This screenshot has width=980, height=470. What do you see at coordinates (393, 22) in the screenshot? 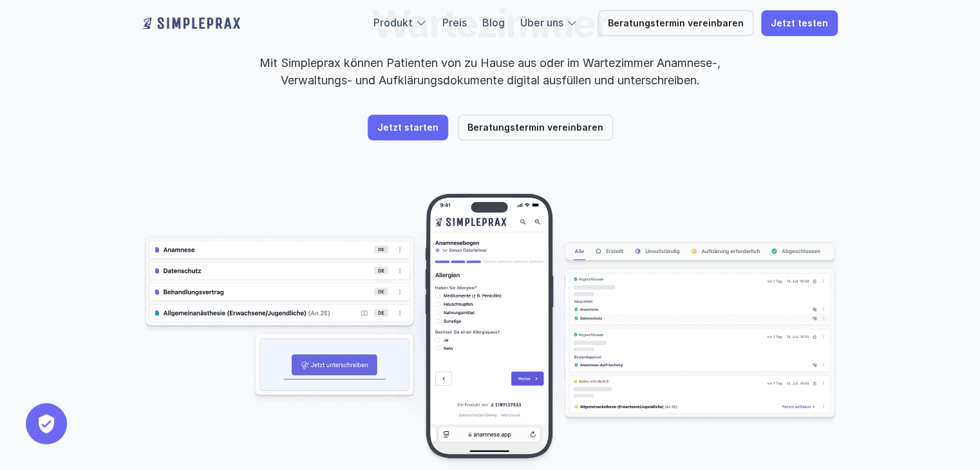
I see `a: Produkt` at bounding box center [393, 22].